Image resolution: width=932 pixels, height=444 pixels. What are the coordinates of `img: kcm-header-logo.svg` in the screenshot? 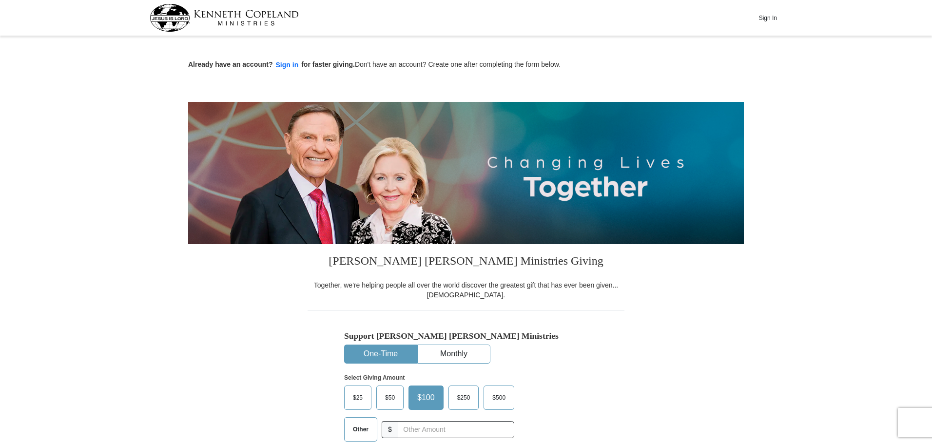 It's located at (224, 18).